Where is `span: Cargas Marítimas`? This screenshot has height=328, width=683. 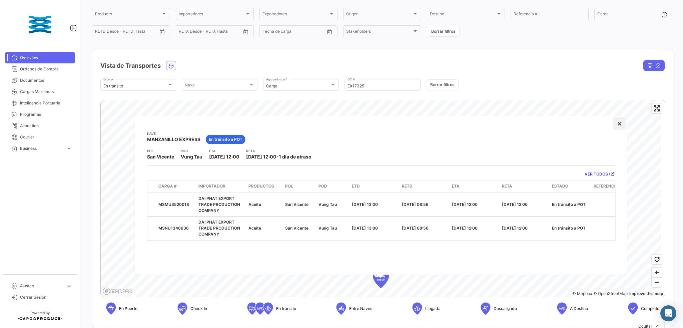
span: Cargas Marítimas is located at coordinates (46, 92).